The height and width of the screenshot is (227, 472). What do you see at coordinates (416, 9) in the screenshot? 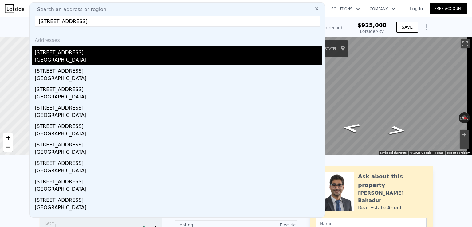
I see `a: Log In` at bounding box center [416, 9].